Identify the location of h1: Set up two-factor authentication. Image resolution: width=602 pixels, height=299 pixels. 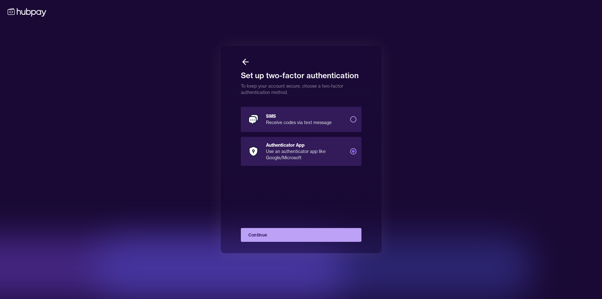
(301, 74).